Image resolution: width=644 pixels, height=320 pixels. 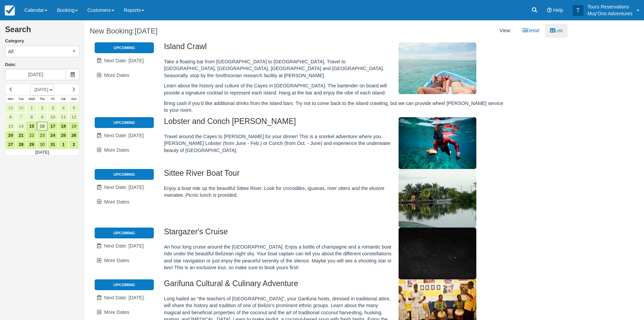 What do you see at coordinates (336, 106) in the screenshot?
I see `p: Bring cash if you’d like additional drinks from the island bars. Try not to come back to the isla...` at bounding box center [336, 106].